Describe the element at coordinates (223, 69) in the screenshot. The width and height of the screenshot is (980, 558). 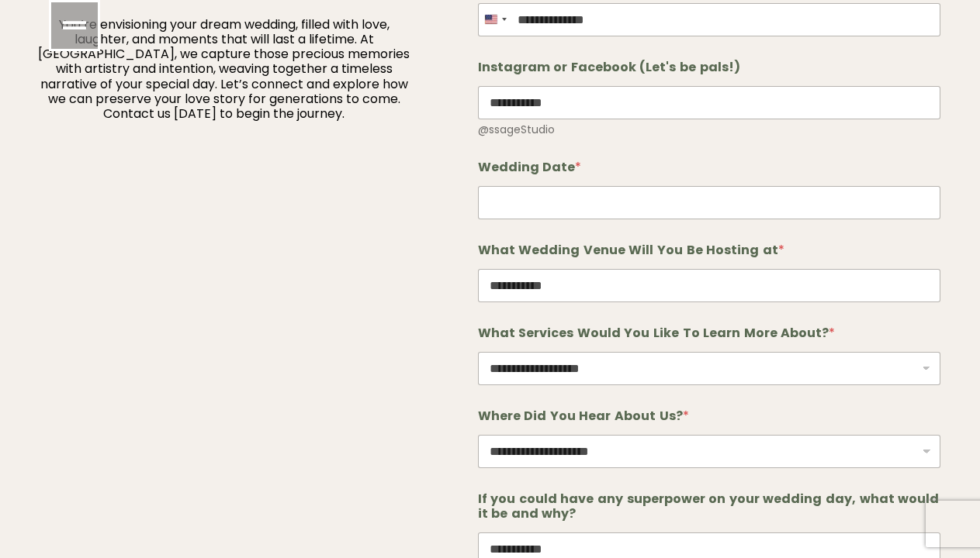
I see `p: You’re envisioning your dream wedding, filled with love, laughter, and moments that will last a l...` at that location.